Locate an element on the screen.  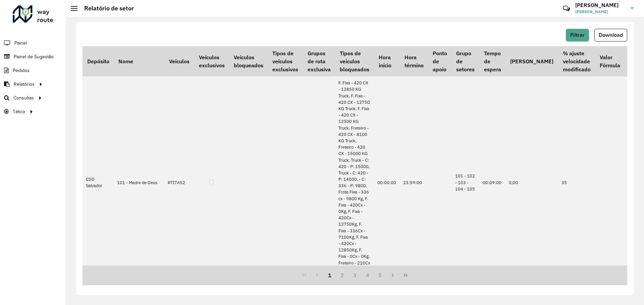
th: Veículos exclusivos is located at coordinates (212, 61).